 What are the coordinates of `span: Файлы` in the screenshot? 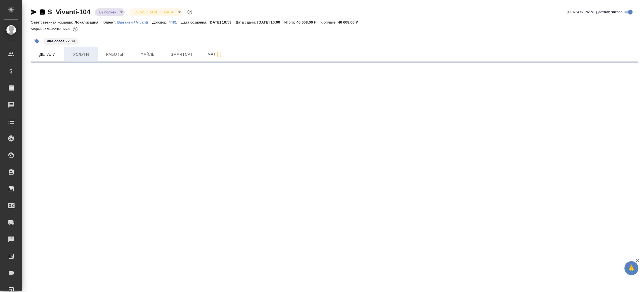 It's located at (148, 55).